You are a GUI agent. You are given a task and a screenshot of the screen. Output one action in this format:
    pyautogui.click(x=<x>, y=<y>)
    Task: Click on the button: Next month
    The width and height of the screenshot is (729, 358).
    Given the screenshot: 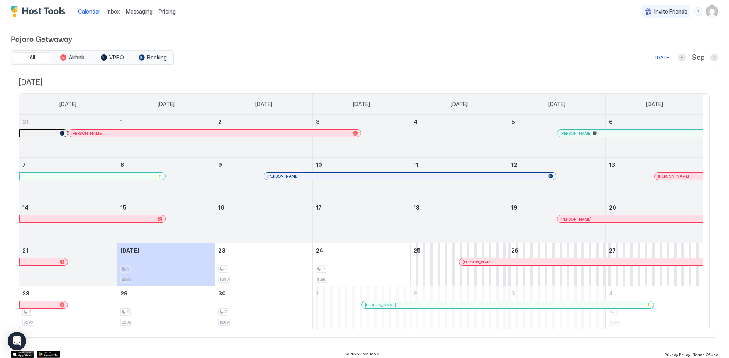 What is the action you would take?
    pyautogui.click(x=714, y=58)
    